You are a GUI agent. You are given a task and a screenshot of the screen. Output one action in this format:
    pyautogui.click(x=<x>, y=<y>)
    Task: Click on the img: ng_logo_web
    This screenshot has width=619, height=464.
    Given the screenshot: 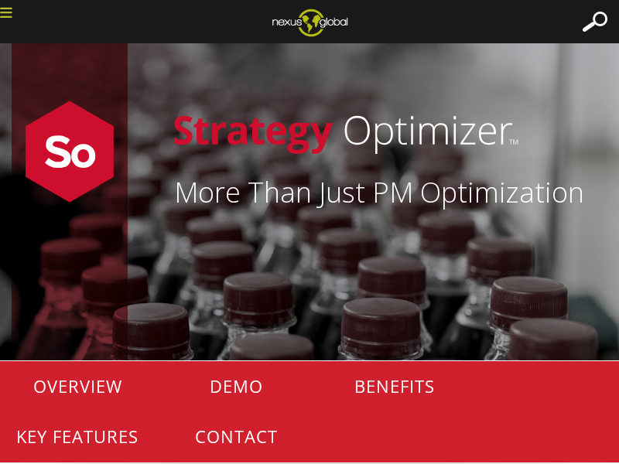 What is the action you would take?
    pyautogui.click(x=309, y=22)
    